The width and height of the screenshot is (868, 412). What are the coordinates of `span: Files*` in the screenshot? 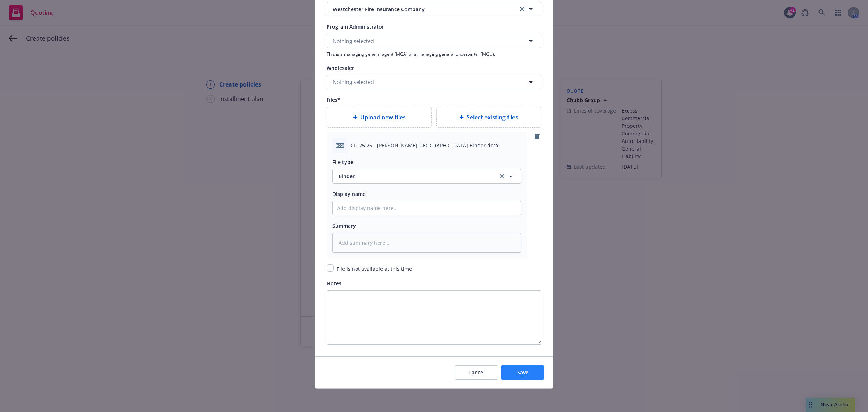 It's located at (334, 100).